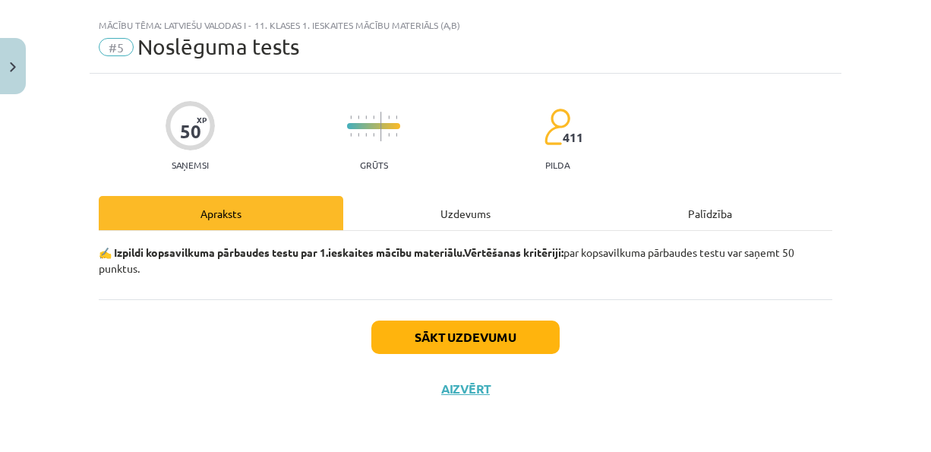 This screenshot has width=931, height=452. What do you see at coordinates (557, 165) in the screenshot?
I see `p: pilda` at bounding box center [557, 165].